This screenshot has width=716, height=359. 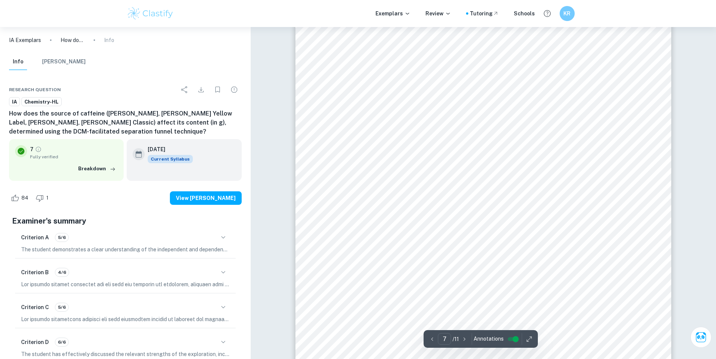 I want to click on button: Help and Feedback, so click(x=547, y=14).